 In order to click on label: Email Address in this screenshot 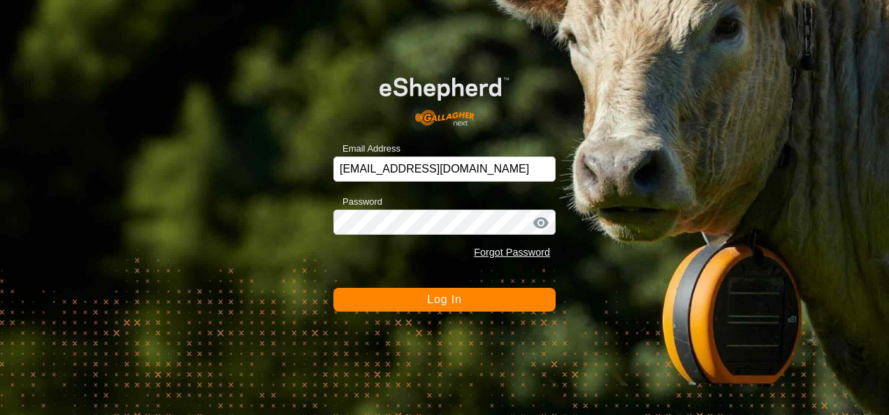, I will do `click(367, 149)`.